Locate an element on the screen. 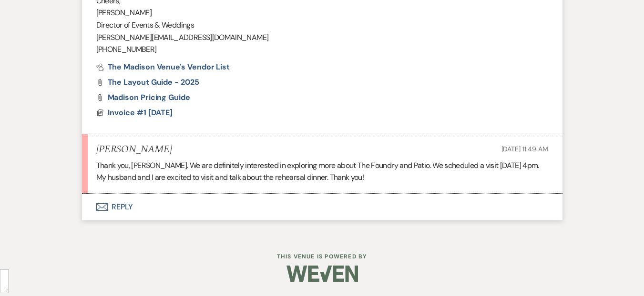 This screenshot has height=296, width=644. a: The Madison Venue's Vendor List is located at coordinates (163, 67).